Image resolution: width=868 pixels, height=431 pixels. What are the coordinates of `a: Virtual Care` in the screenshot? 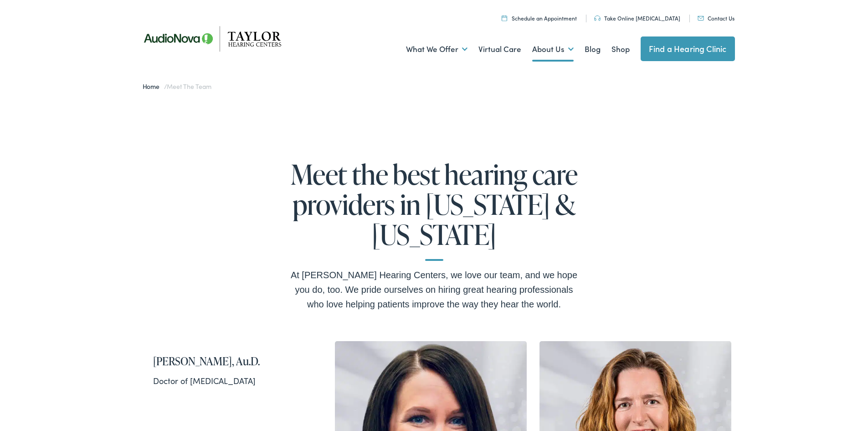 It's located at (500, 49).